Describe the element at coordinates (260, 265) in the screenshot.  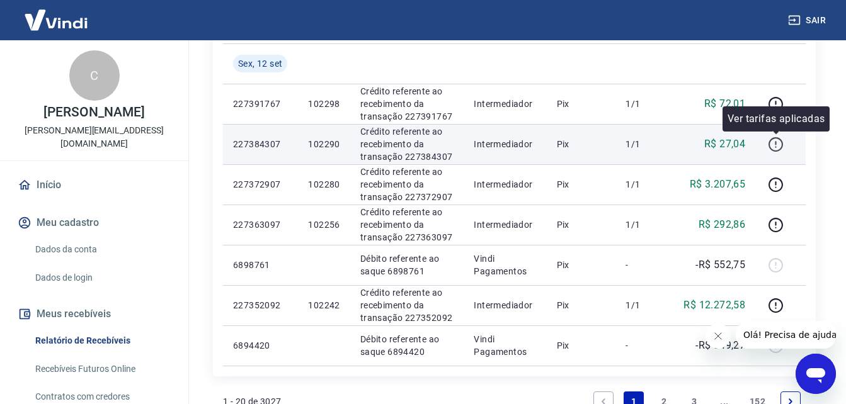
I see `p: 6898761` at that location.